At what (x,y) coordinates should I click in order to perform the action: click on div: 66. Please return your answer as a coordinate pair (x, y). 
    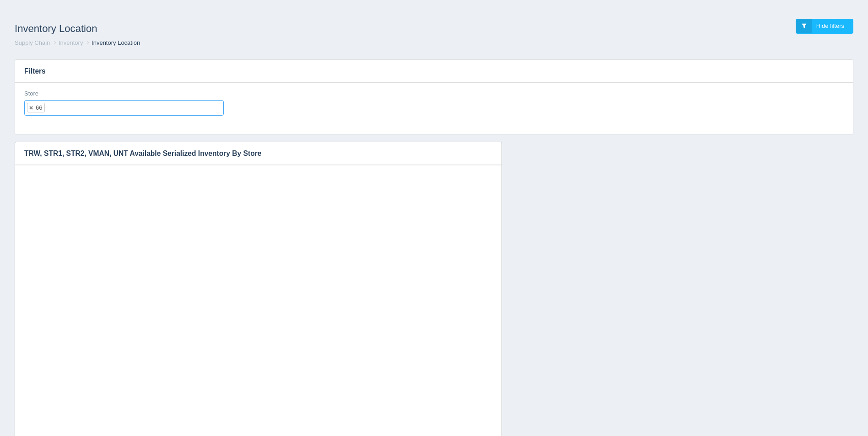
    Looking at the image, I should click on (38, 107).